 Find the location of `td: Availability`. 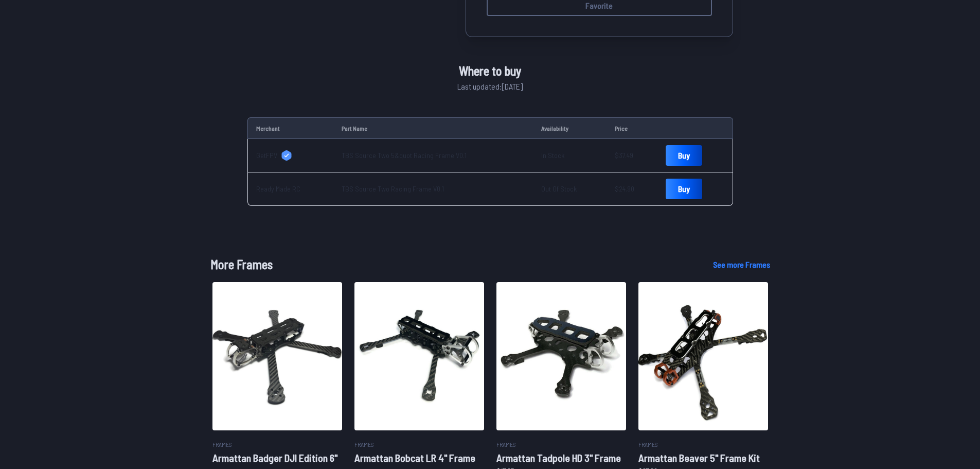

td: Availability is located at coordinates (569, 128).